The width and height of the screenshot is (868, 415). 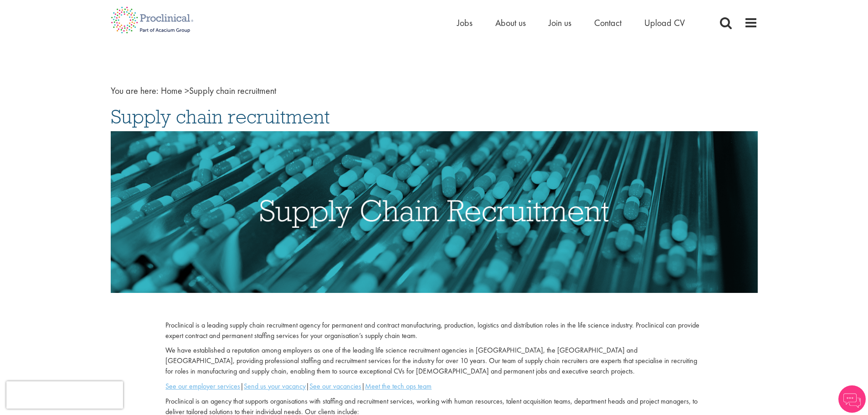 What do you see at coordinates (336, 386) in the screenshot?
I see `a: See our vacancies` at bounding box center [336, 386].